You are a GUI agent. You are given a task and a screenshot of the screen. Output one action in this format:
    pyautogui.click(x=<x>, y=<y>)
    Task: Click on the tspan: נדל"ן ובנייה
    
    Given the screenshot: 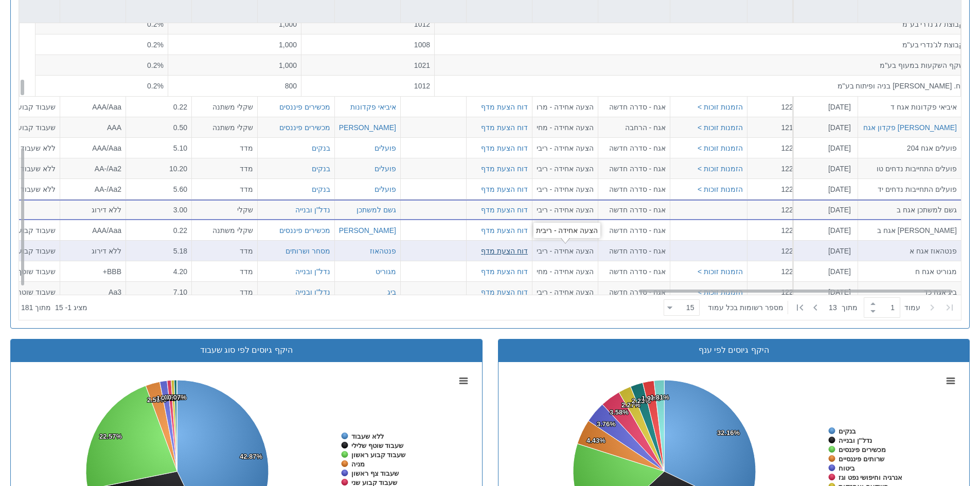 What is the action you would take?
    pyautogui.click(x=855, y=440)
    